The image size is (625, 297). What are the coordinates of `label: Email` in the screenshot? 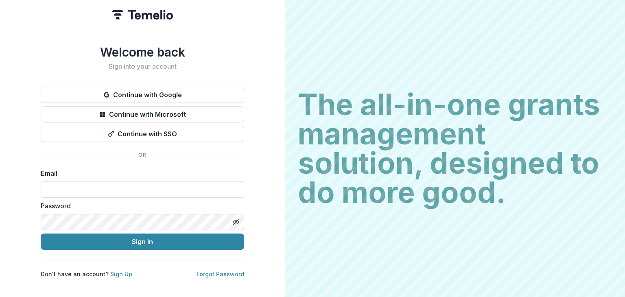 It's located at (140, 173).